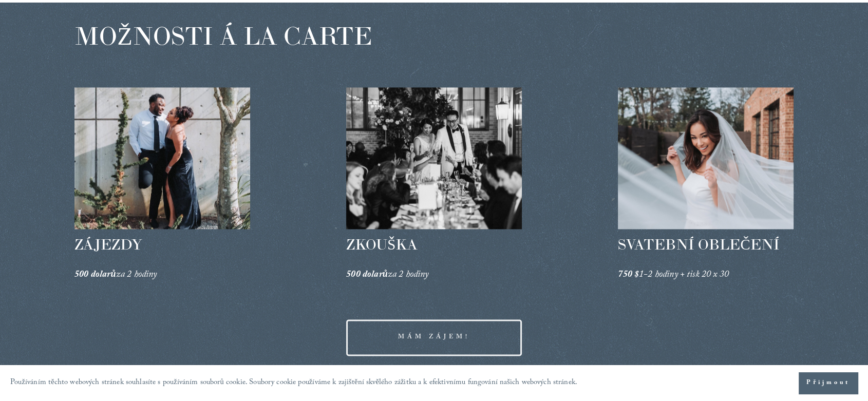 This screenshot has width=868, height=401. I want to click on font: MOŽNOSTI Á LA CARTE, so click(223, 35).